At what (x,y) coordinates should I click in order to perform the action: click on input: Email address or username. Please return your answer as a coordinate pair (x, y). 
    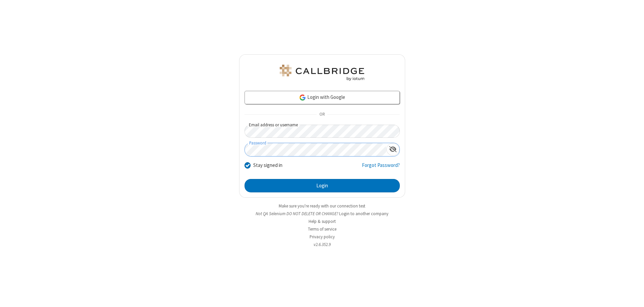
    Looking at the image, I should click on (322, 131).